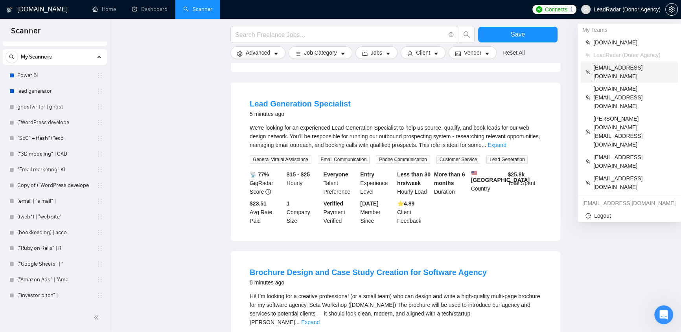 This screenshot has height=332, width=681. Describe the element at coordinates (26, 33) in the screenshot. I see `span: Scanner` at that location.